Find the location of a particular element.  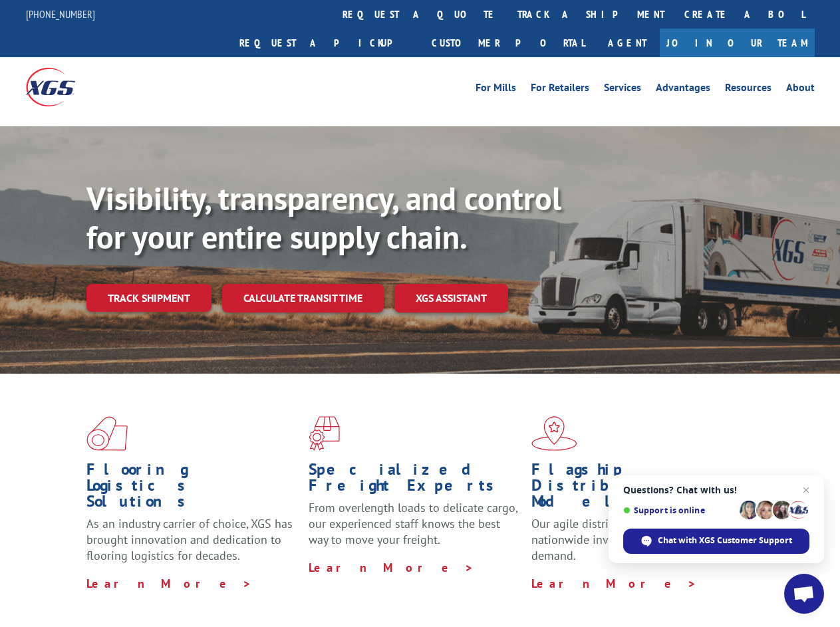

a: XGS ASSISTANT is located at coordinates (451, 298).